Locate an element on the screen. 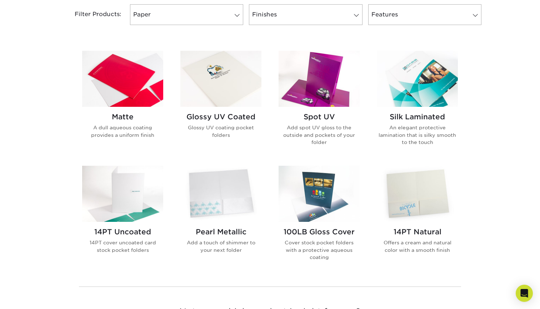 This screenshot has width=540, height=309. a: 14PT Uncoated Presentation Folders 14PT Uncoated 14PT cover uncoated card stock pocket folders is located at coordinates (122, 219).